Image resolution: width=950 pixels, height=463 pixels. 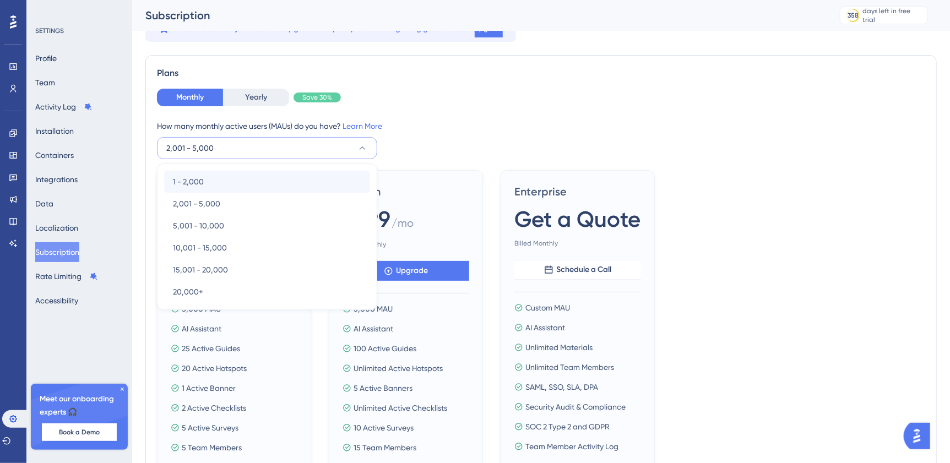 I want to click on img: launcher-image-alternative-text, so click(x=13, y=17).